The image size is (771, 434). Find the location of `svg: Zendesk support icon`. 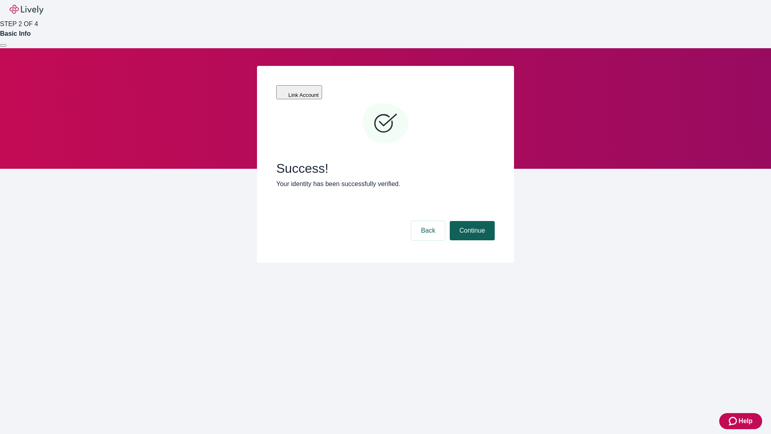

svg: Zendesk support icon is located at coordinates (734, 421).